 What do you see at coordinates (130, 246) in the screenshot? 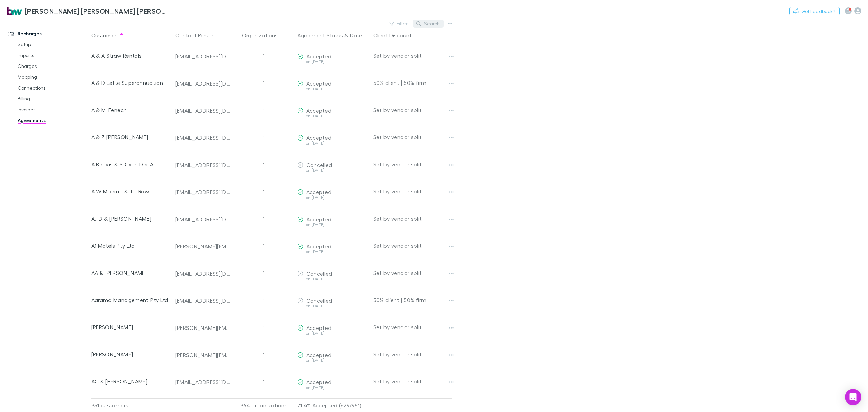
I see `div: A1 Motels Pty Ltd` at bounding box center [130, 246].